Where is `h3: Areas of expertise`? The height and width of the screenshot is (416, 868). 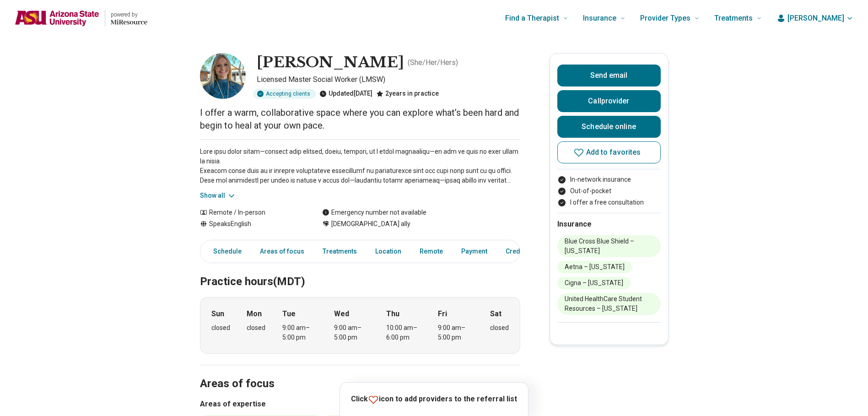
h3: Areas of expertise is located at coordinates (360, 404).